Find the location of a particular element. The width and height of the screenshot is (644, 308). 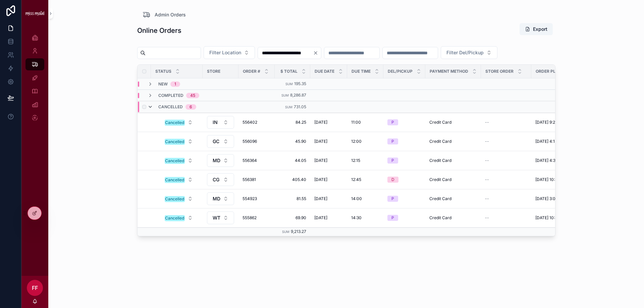

span: Filter Location is located at coordinates (225, 52).